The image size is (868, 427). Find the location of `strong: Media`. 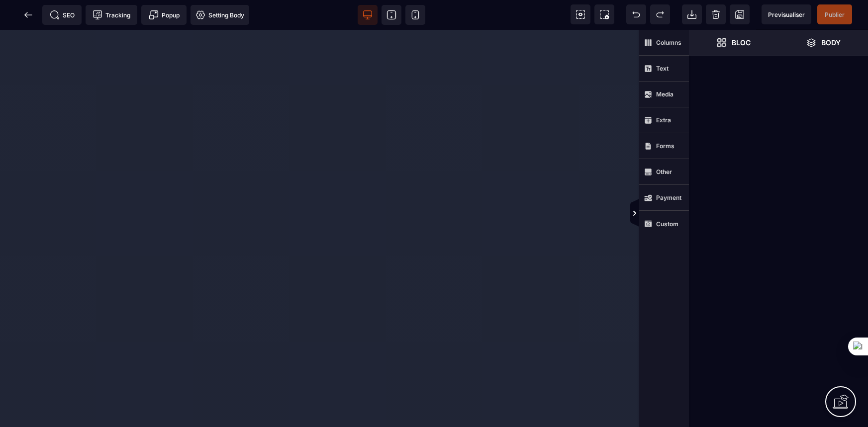

strong: Media is located at coordinates (664, 94).